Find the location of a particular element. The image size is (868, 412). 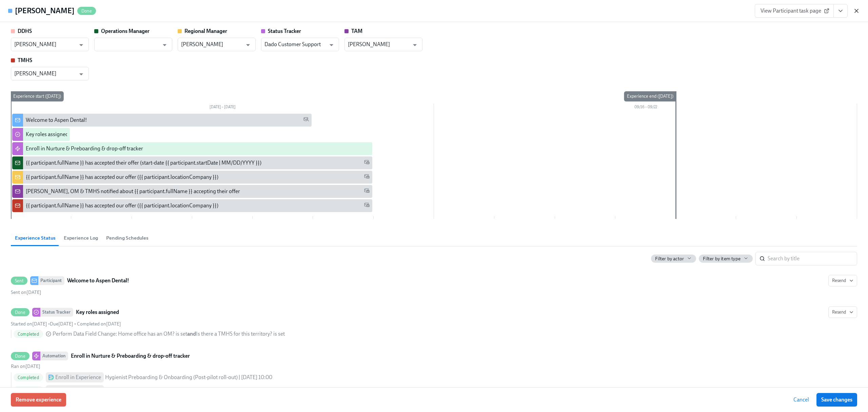

strong: Status Tracker is located at coordinates (284, 31).